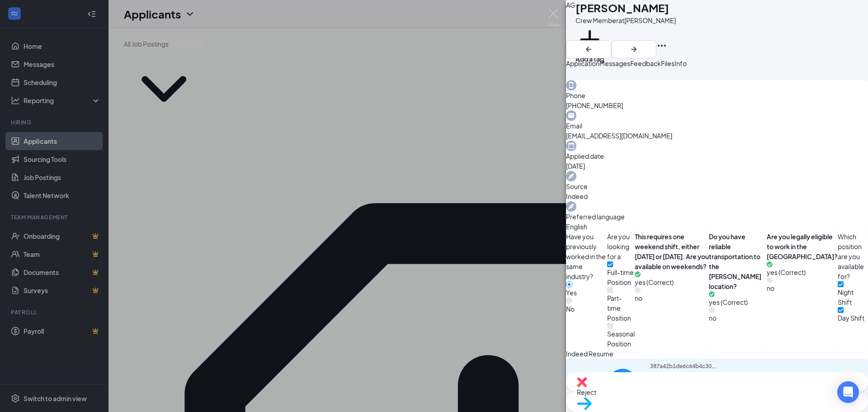 The height and width of the screenshot is (412, 868). I want to click on span: Yes, so click(571, 292).